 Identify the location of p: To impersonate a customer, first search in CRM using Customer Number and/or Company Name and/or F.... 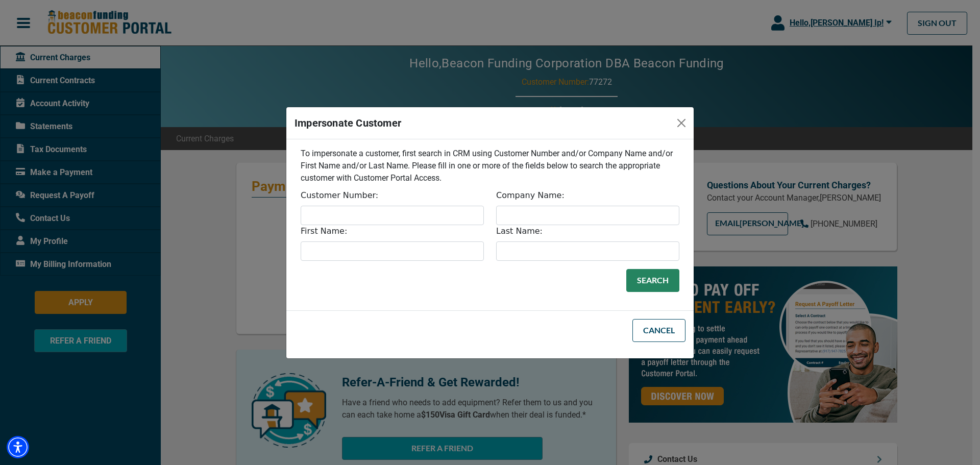
(490, 166).